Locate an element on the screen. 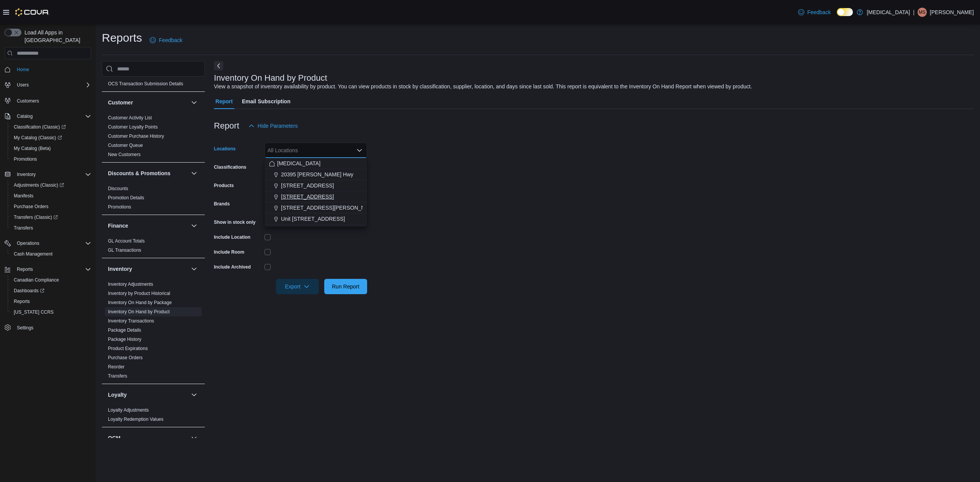 This screenshot has width=980, height=482. a: Canadian Compliance is located at coordinates (36, 280).